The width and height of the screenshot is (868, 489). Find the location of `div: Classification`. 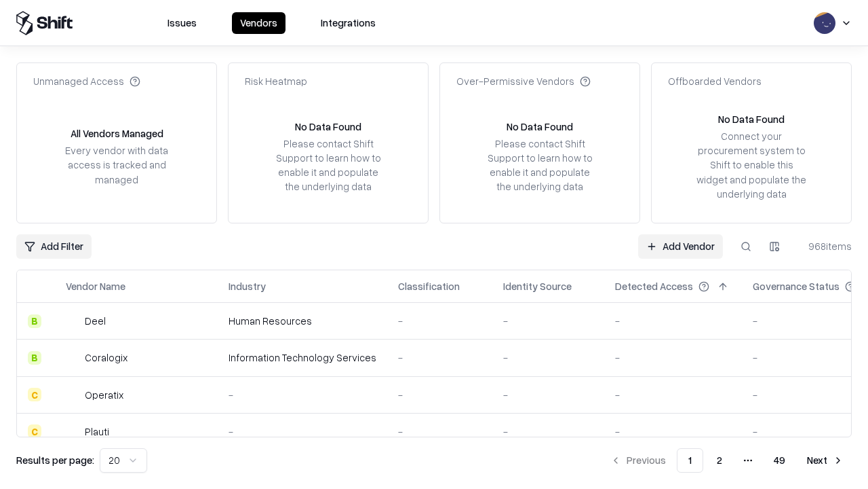

div: Classification is located at coordinates (428, 286).